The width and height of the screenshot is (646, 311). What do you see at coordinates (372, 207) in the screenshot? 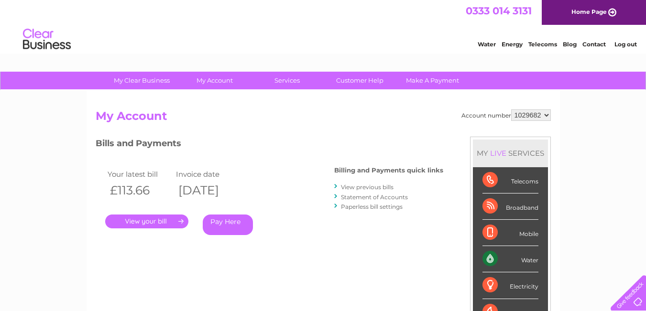
I see `a: Paperless bill settings` at bounding box center [372, 207].